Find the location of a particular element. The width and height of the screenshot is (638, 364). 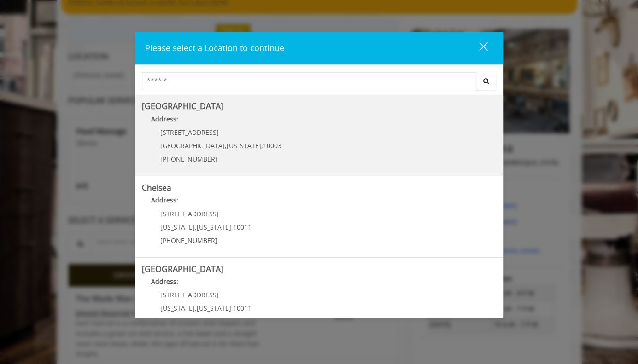

span: 10003 is located at coordinates (273, 146).